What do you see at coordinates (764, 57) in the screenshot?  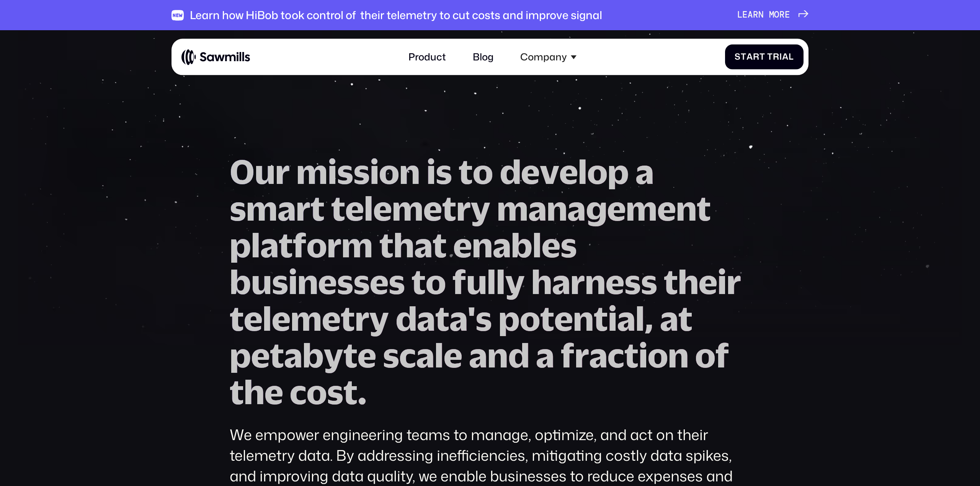 I see `a: StartTrial` at bounding box center [764, 57].